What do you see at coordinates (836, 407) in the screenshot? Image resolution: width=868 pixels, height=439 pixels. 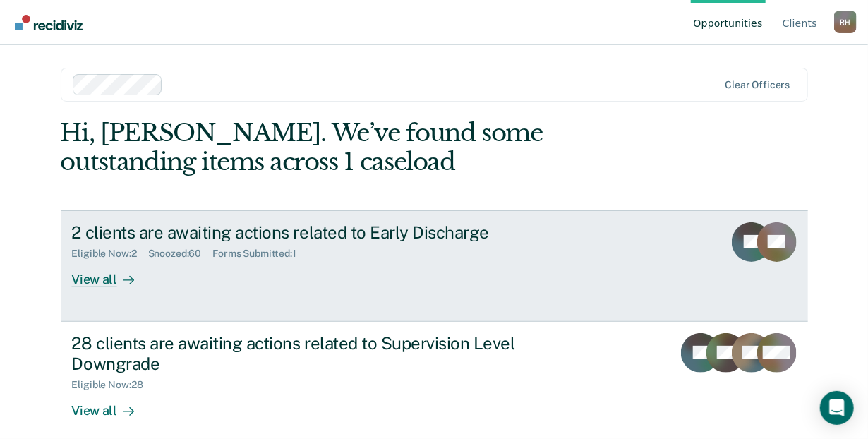 I see `div: Open Intercom Messenger` at bounding box center [836, 407].